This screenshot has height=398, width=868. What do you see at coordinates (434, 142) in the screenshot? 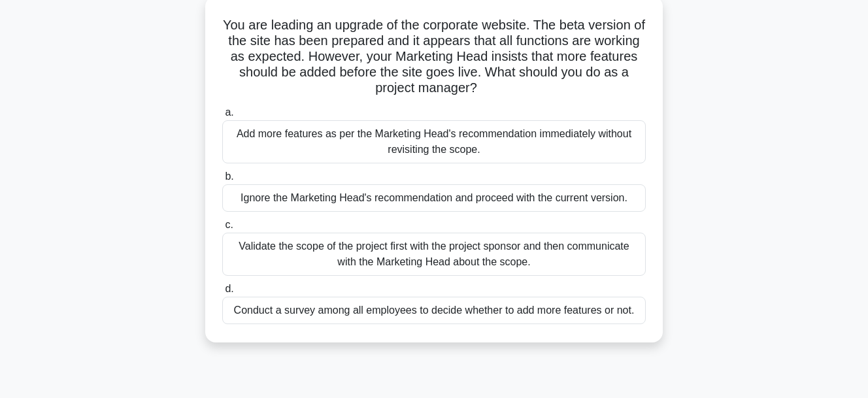
I see `div: Add more features as per the Marketing Head's recommendation immediately without revisiting the s...` at bounding box center [434, 142].